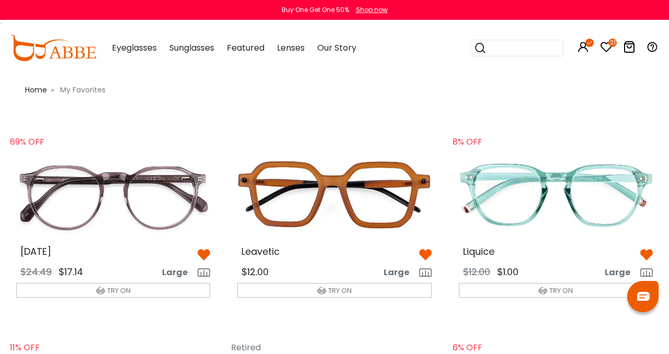 The image size is (669, 354). I want to click on span: Eyeglasses, so click(134, 48).